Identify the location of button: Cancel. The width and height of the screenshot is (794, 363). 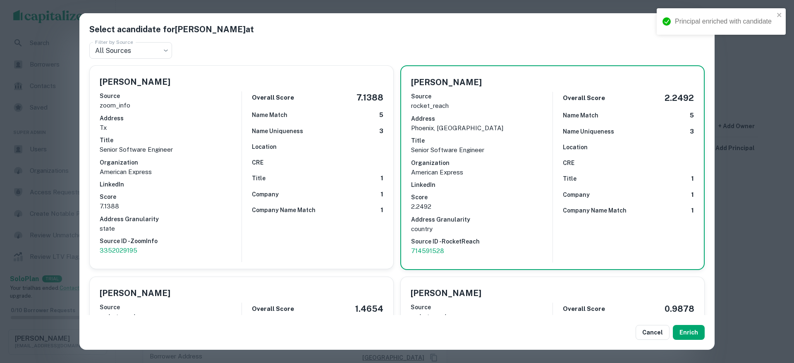
(653, 333).